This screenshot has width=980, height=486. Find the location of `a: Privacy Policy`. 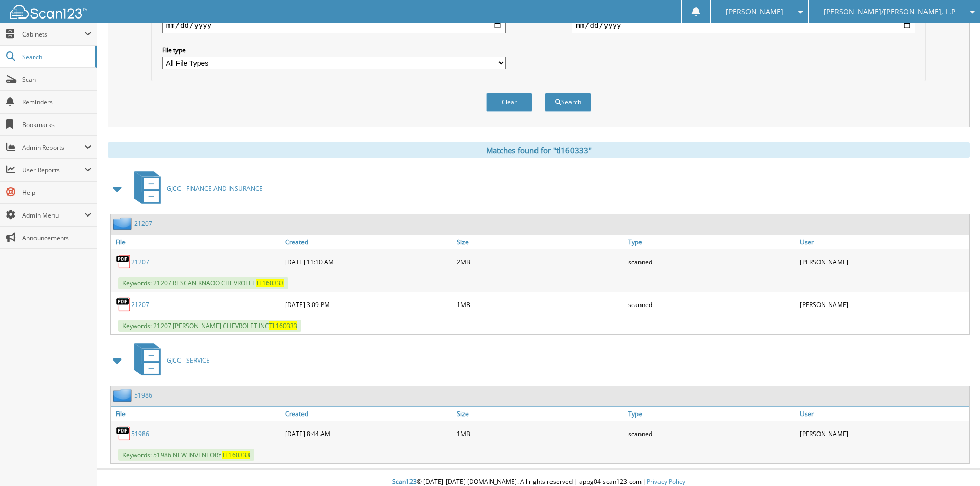

a: Privacy Policy is located at coordinates (665, 482).